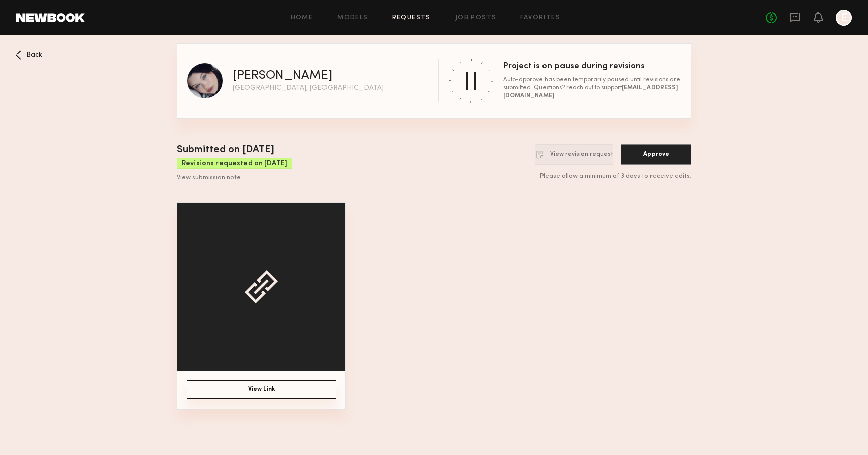  What do you see at coordinates (592, 88) in the screenshot?
I see `div: Auto-approve has been temporarily paused until revisions are submitted. Questions? reach out to s...` at bounding box center [592, 88].